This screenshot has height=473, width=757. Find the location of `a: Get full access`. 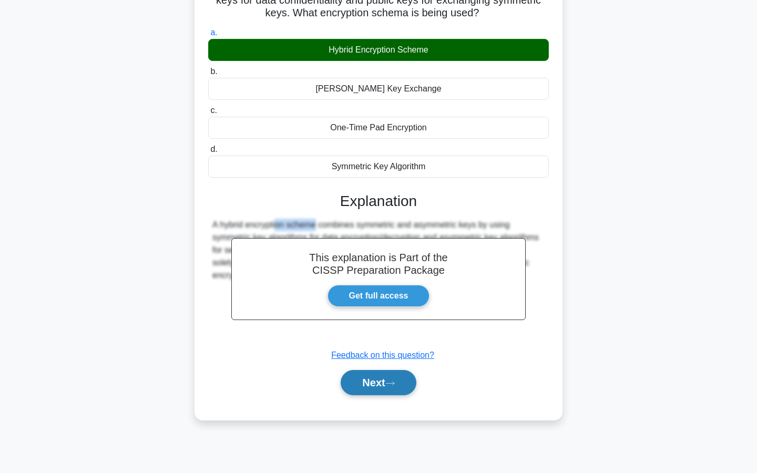

a: Get full access is located at coordinates (379, 296).